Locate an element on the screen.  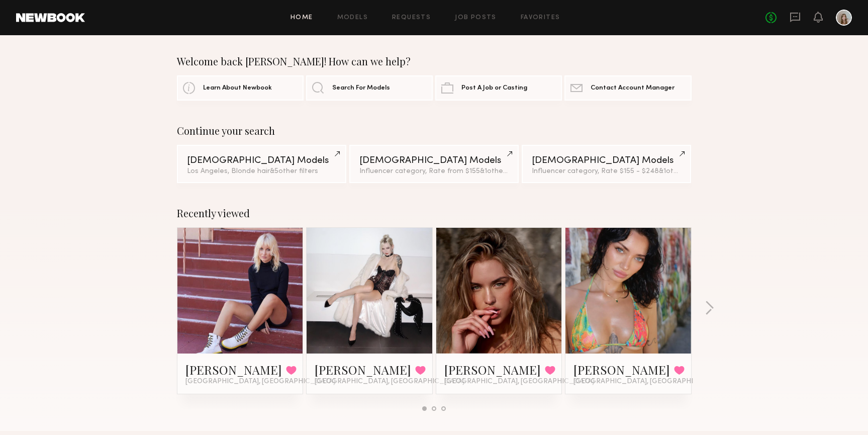
span: & 5 other filter s is located at coordinates (294, 171).